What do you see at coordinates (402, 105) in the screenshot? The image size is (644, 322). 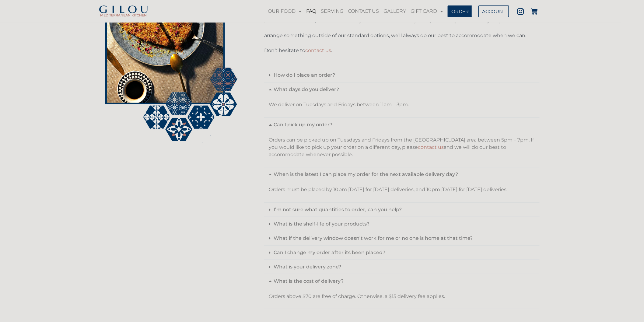 I see `p: We deliver on Tuesdays and Fridays between 11am – 3pm.` at bounding box center [402, 105].